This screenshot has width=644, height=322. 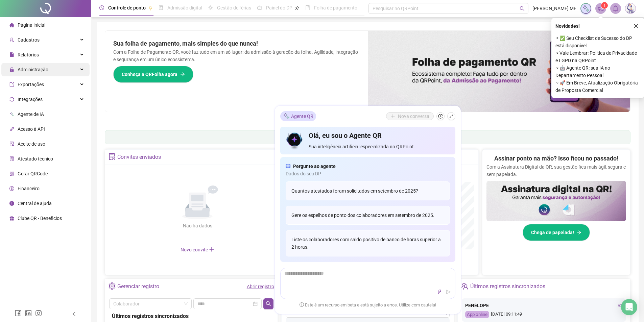 What do you see at coordinates (299, 117) in the screenshot?
I see `div: Agente QR` at bounding box center [299, 117].